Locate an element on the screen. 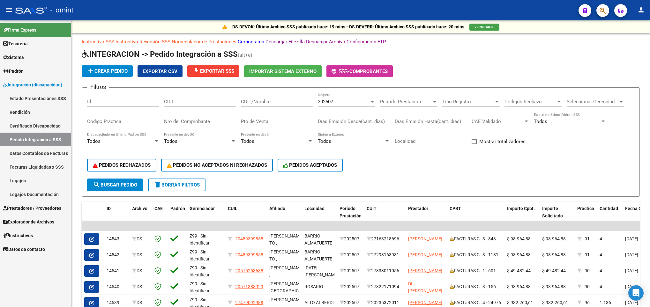 Image resolution: width=650 pixels, height=307 pixels. h3: Filtros is located at coordinates (98, 87).